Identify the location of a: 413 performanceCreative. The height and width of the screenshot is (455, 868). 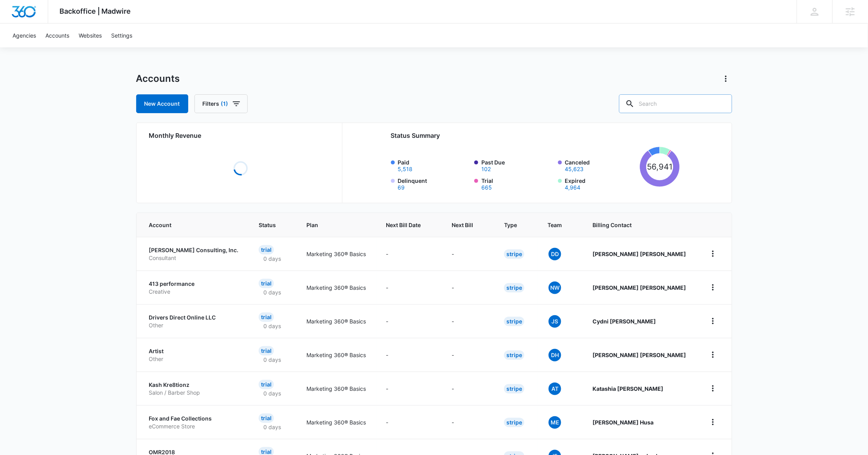
(195, 287).